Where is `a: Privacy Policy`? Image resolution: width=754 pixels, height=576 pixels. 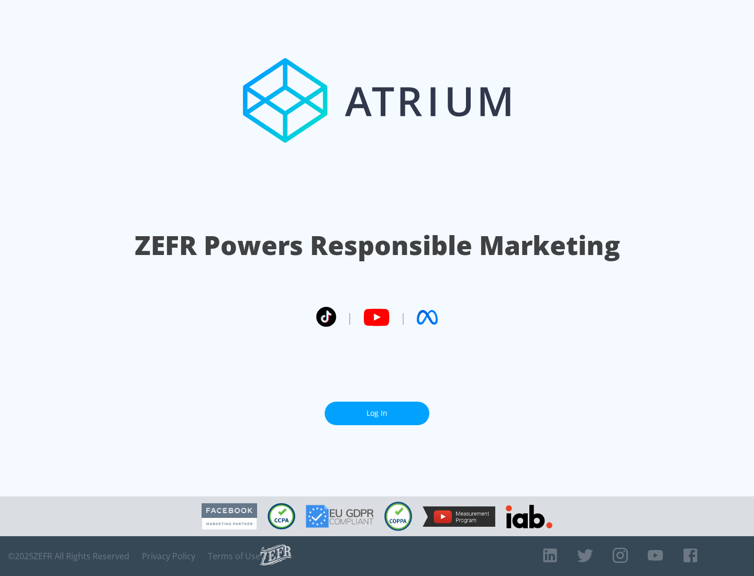
a: Privacy Policy is located at coordinates (169, 556).